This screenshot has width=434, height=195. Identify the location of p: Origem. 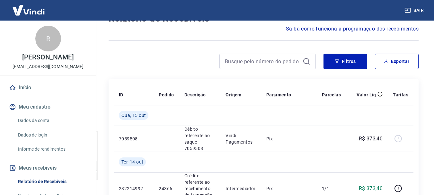
(233, 95).